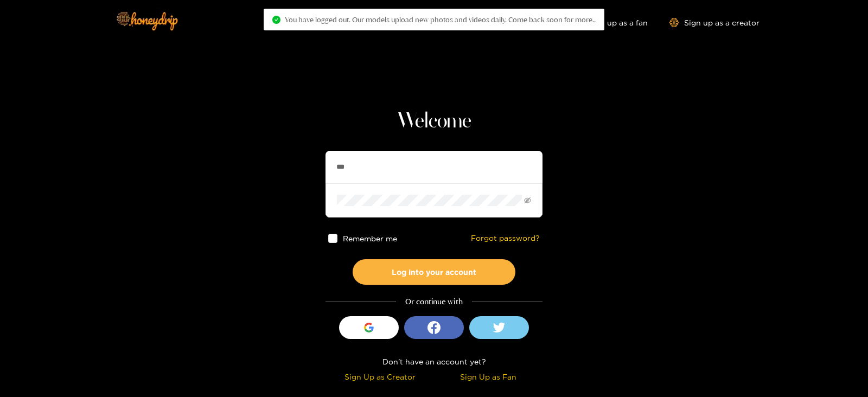 Image resolution: width=868 pixels, height=397 pixels. I want to click on div: Don't have an account yet?, so click(434, 361).